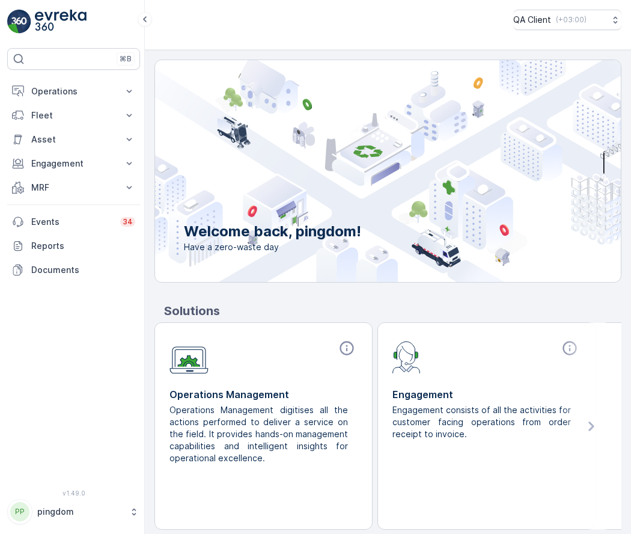 The image size is (631, 534). I want to click on p: pingdom, so click(80, 511).